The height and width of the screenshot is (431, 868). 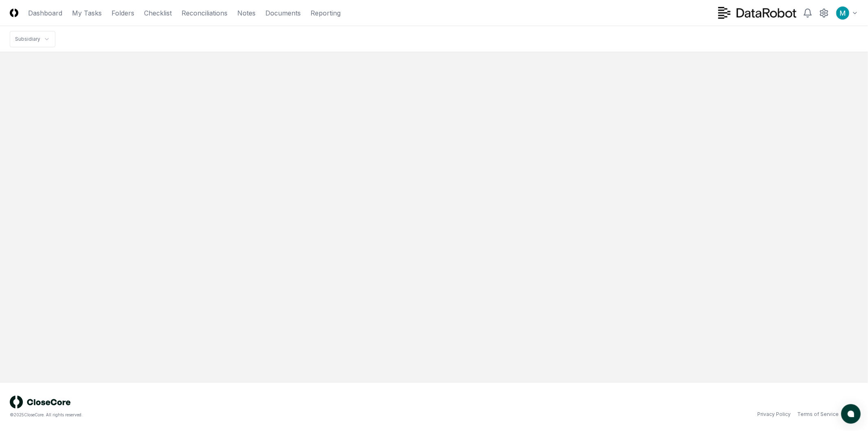 I want to click on a: My Tasks, so click(x=87, y=13).